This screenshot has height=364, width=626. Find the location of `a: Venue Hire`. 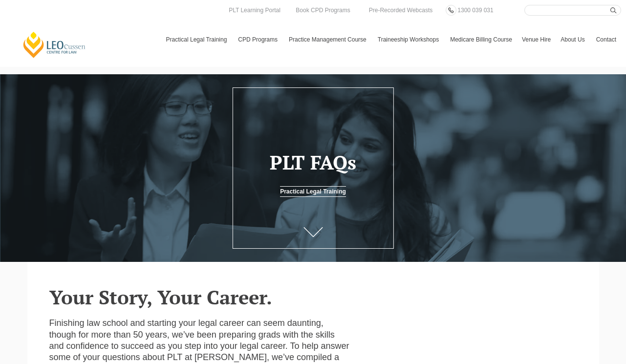

a: Venue Hire is located at coordinates (536, 40).